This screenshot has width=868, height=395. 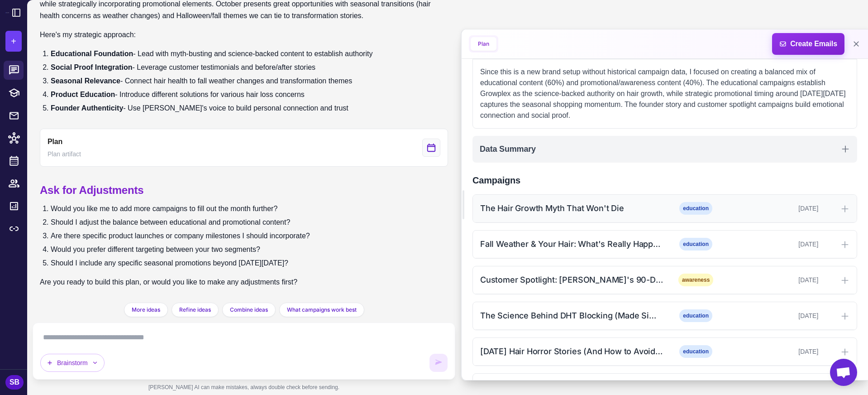 I want to click on p: Are you ready to build this plan, or would you like to make any adjustments first?, so click(x=174, y=282).